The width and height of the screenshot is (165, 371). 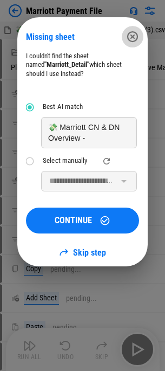 I want to click on strong: "Marriott_Detail", so click(x=66, y=64).